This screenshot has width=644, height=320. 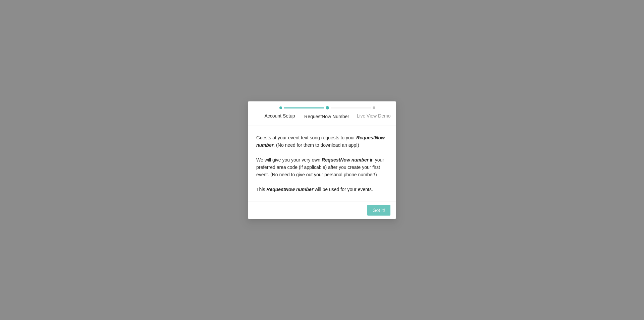 What do you see at coordinates (379, 210) in the screenshot?
I see `button: Got it!` at bounding box center [379, 210].